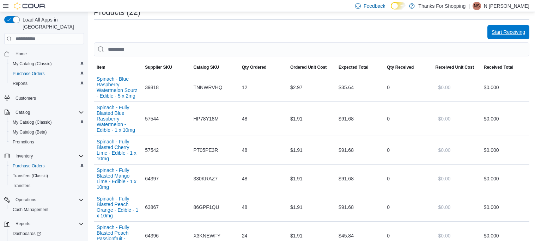 The image size is (535, 241). I want to click on a: My Catalog (Classic), so click(32, 64).